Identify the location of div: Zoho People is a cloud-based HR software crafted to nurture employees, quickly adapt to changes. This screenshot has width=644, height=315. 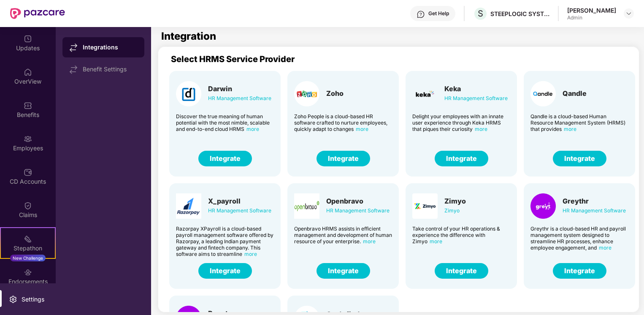
(343, 122).